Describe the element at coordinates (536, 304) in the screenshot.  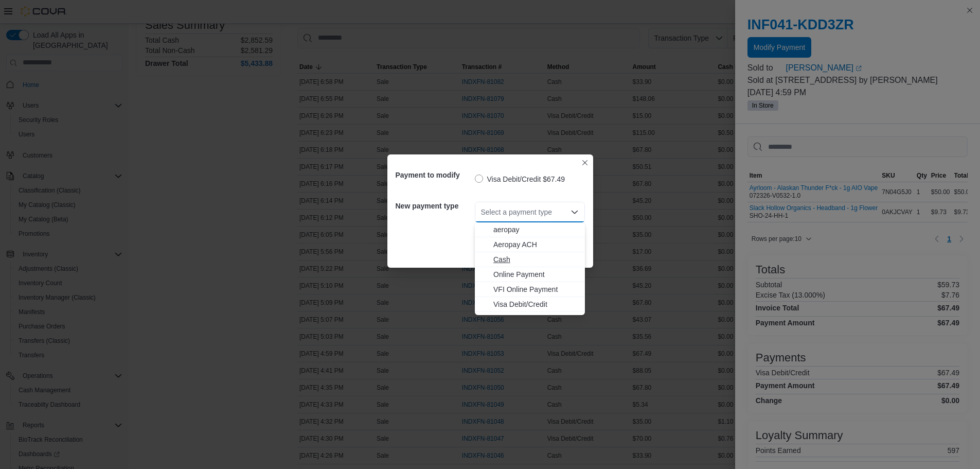
I see `span: Visa Debit/Credit` at that location.